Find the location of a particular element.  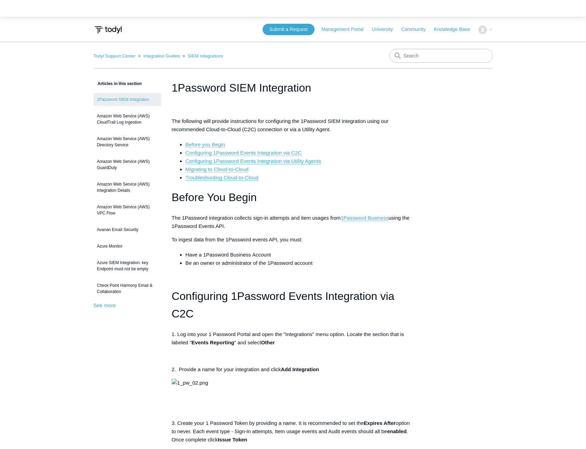

a: See more is located at coordinates (105, 305).